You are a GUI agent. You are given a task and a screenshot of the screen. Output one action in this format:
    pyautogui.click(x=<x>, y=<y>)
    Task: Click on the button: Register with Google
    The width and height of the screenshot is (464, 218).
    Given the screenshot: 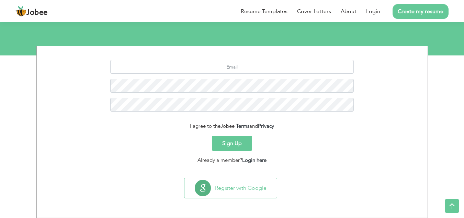 What is the action you would take?
    pyautogui.click(x=231, y=188)
    